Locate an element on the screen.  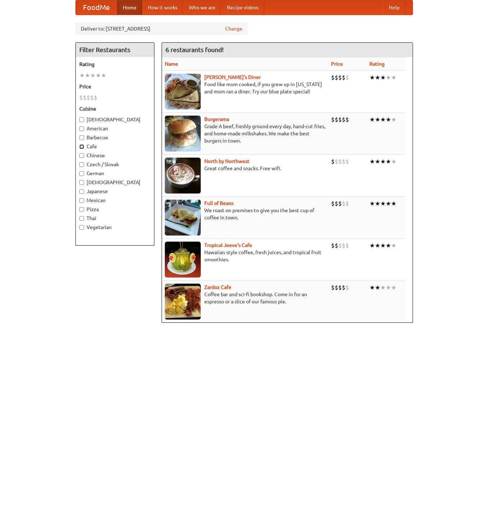
a: Who we are is located at coordinates (202, 8).